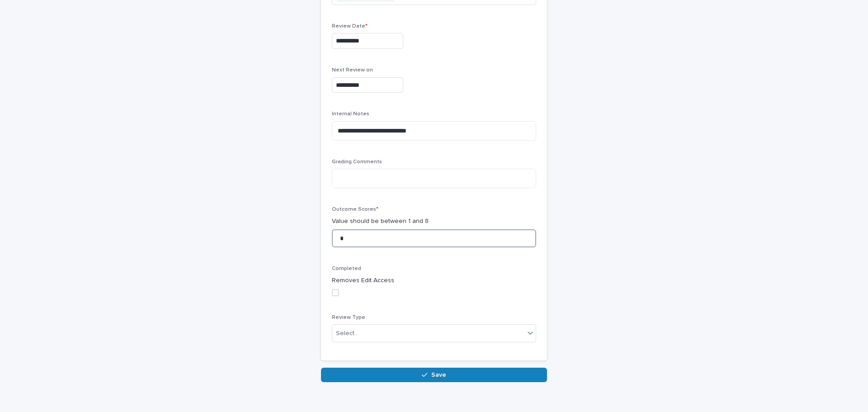 The image size is (868, 412). What do you see at coordinates (347, 333) in the screenshot?
I see `div: Select...` at bounding box center [347, 333].